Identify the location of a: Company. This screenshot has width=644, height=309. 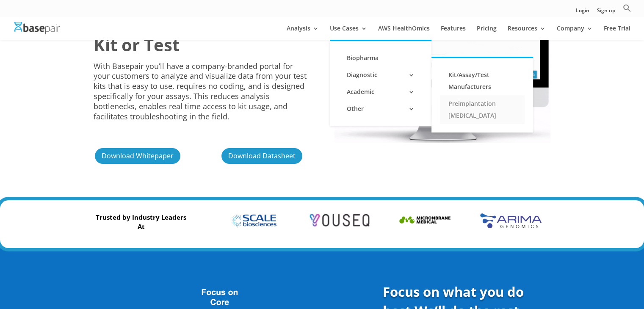
(574, 32).